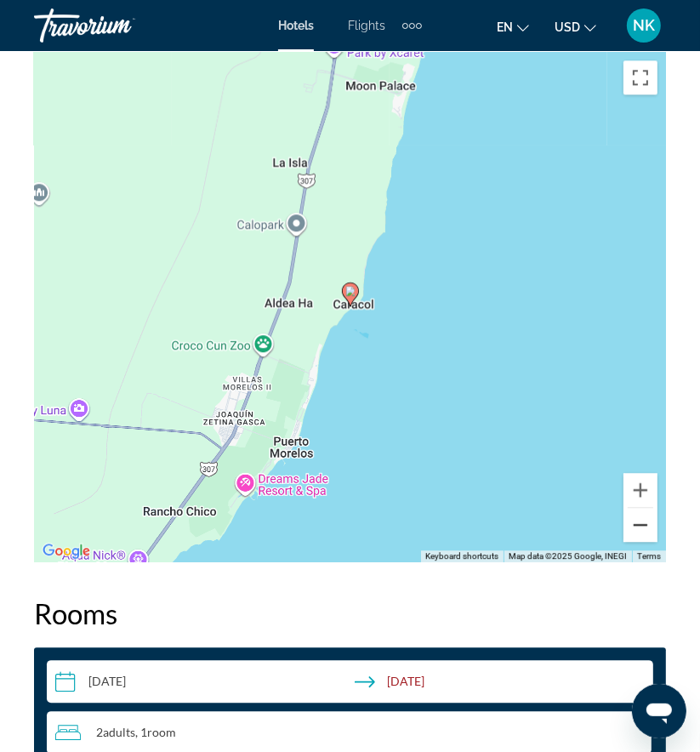 The height and width of the screenshot is (752, 700). Describe the element at coordinates (513, 27) in the screenshot. I see `button: Change language` at that location.